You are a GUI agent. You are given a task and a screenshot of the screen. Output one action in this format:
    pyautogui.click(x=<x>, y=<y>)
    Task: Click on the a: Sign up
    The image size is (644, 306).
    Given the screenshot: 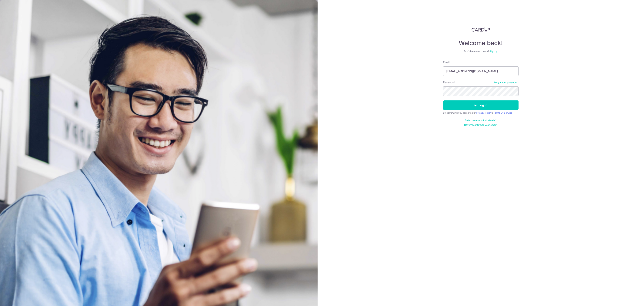 What is the action you would take?
    pyautogui.click(x=493, y=51)
    